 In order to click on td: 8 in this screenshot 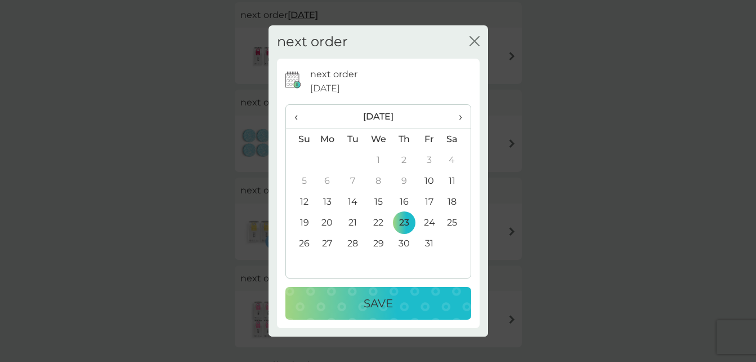, I will do `click(379, 181)`.